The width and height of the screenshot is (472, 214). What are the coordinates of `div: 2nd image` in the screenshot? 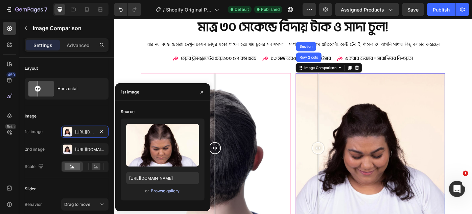 It's located at (35, 149).